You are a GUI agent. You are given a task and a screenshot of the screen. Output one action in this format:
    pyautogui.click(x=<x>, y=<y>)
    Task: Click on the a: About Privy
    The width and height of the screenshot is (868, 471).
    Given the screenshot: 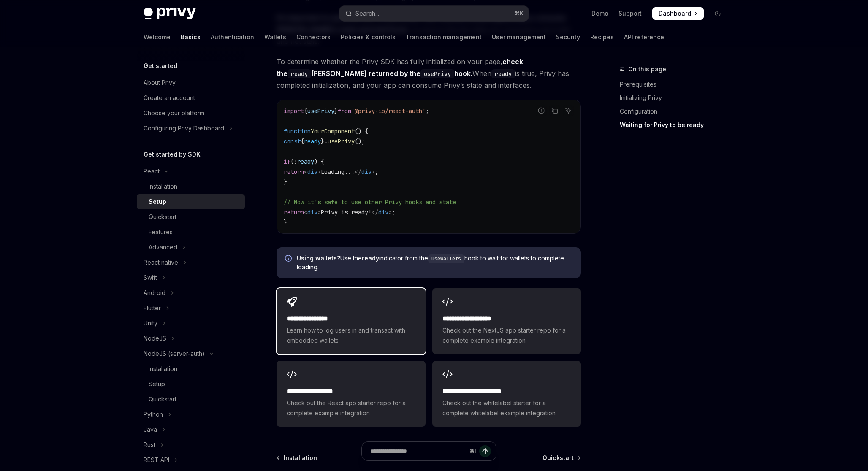 What is the action you would take?
    pyautogui.click(x=191, y=83)
    